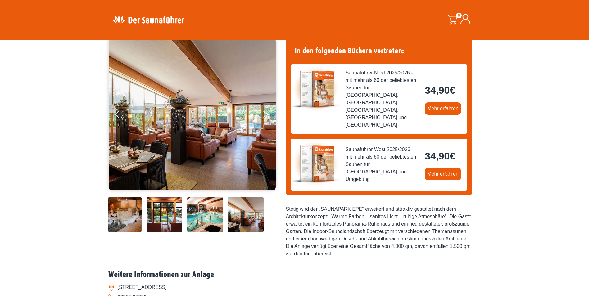 The width and height of the screenshot is (589, 296). What do you see at coordinates (459, 16) in the screenshot?
I see `span: 0` at bounding box center [459, 16].